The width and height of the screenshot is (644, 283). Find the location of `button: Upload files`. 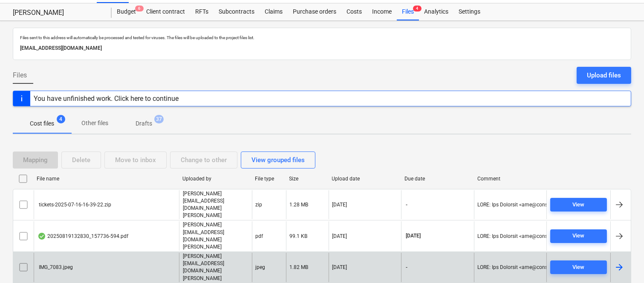

button: Upload files is located at coordinates (604, 75).